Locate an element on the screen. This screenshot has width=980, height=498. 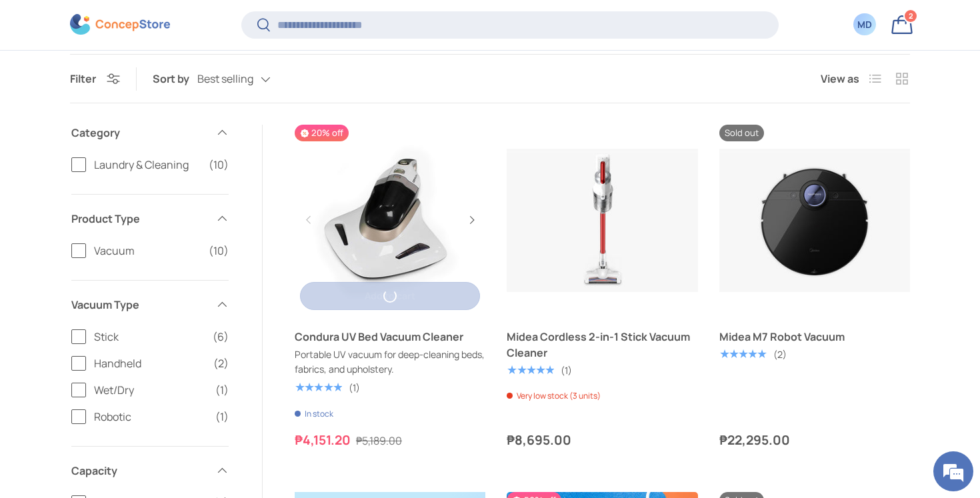
span: Robotic is located at coordinates (151, 417).